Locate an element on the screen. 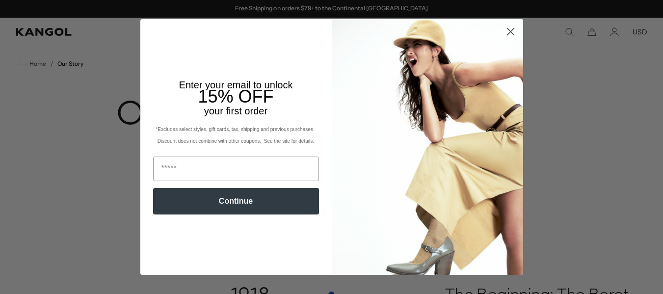 The width and height of the screenshot is (663, 294). img: 93be19ad-e773-4382-80b9-c9d740c9197f.jpeg is located at coordinates (427, 147).